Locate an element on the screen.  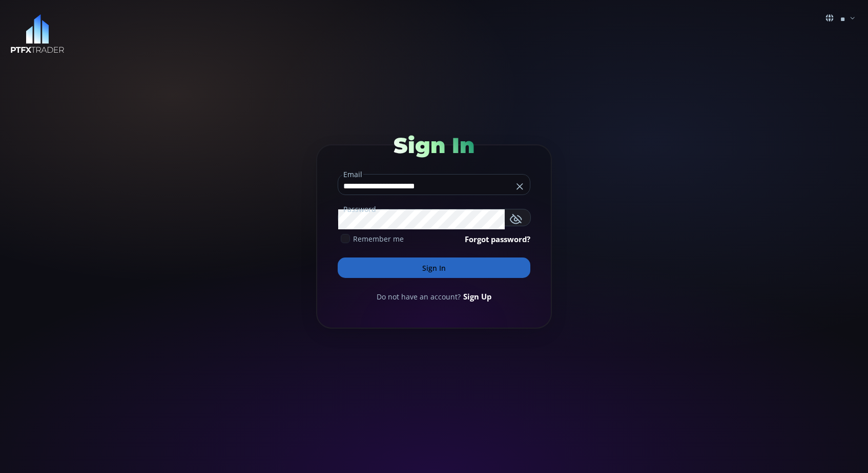
a: Forgot password? is located at coordinates (498, 239).